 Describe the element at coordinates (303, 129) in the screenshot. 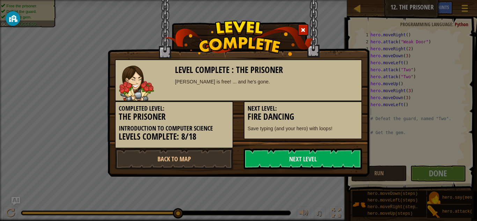

I see `p: Save typing (and your hero) with loops!` at that location.